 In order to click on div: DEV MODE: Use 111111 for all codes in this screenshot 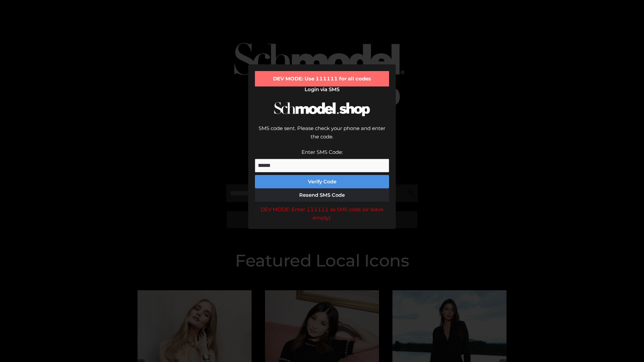, I will do `click(322, 79)`.